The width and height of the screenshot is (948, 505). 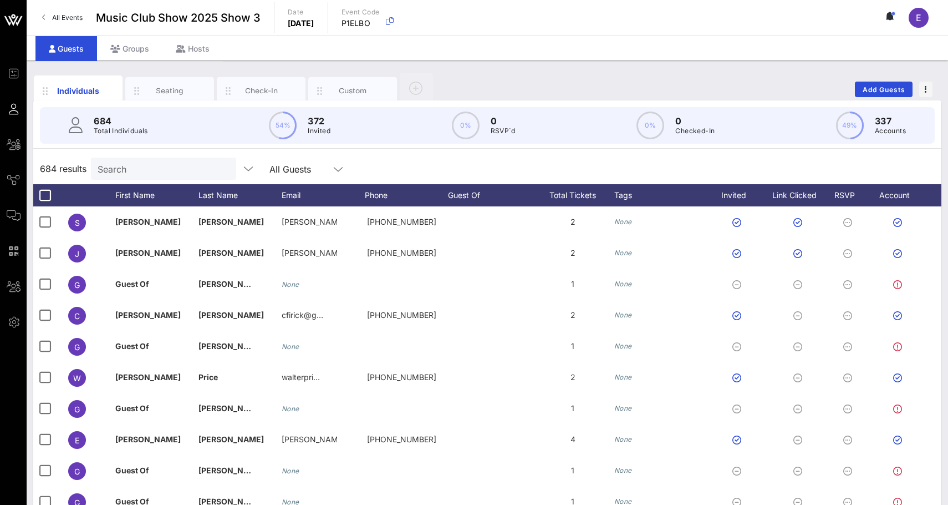 I want to click on p: Total Individuals, so click(x=121, y=131).